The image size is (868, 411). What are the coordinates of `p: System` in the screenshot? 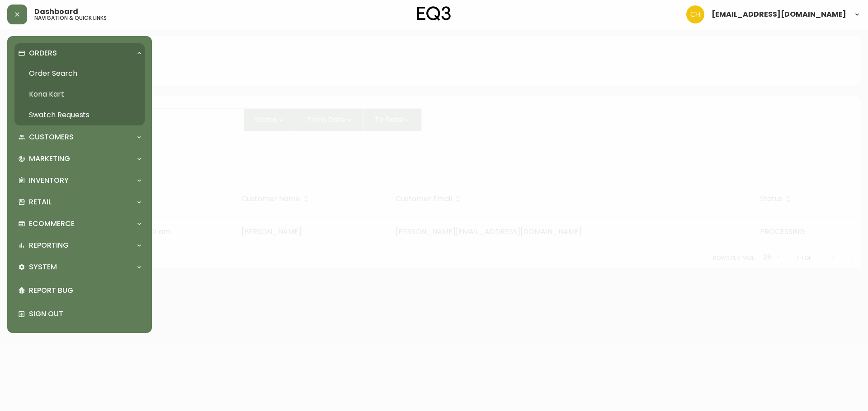 It's located at (43, 267).